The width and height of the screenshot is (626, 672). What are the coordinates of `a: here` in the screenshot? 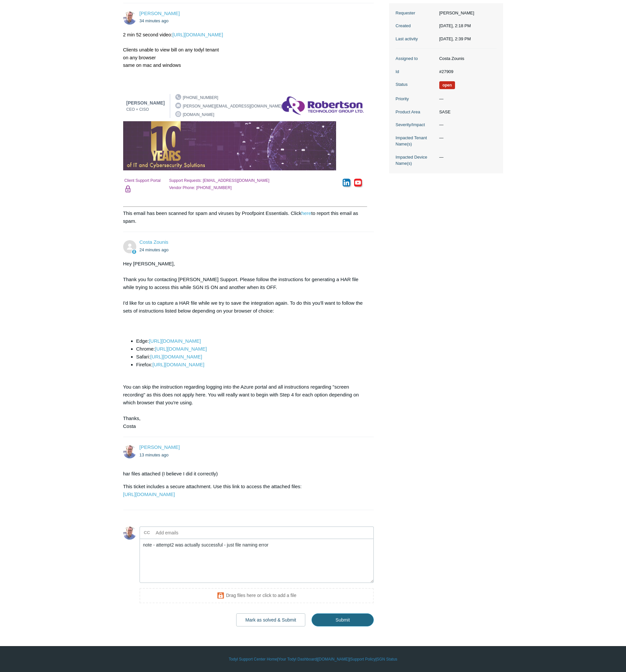 It's located at (307, 213).